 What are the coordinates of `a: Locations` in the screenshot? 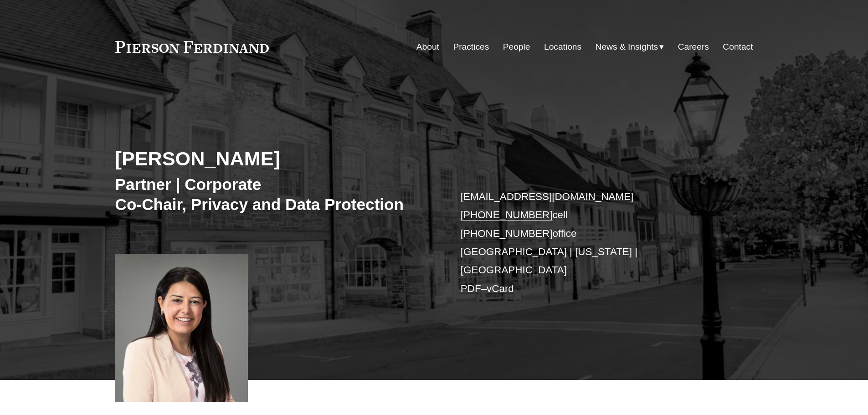 It's located at (562, 47).